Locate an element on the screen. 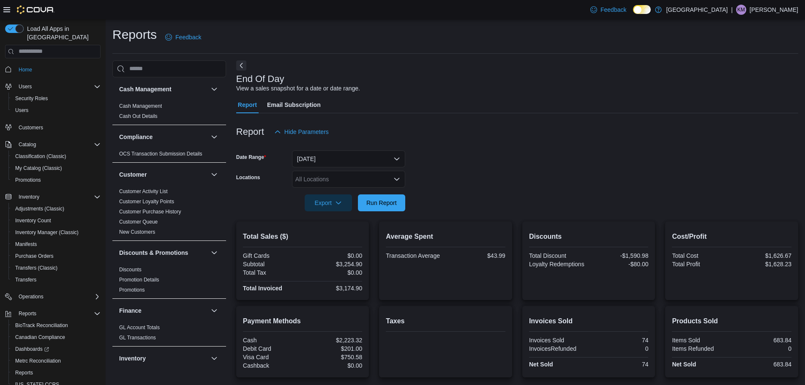 This screenshot has height=385, width=805. h3: Inventory is located at coordinates (132, 358).